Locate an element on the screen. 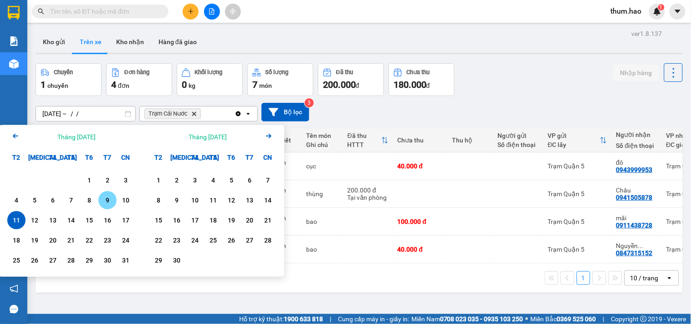  div: Choose Thứ Sáu, tháng 09 5 2025. It's available. is located at coordinates (231, 180).